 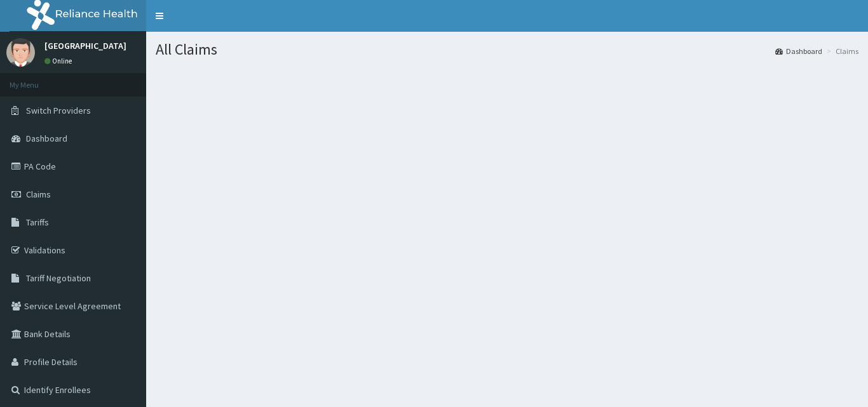 I want to click on span: Claims, so click(x=38, y=195).